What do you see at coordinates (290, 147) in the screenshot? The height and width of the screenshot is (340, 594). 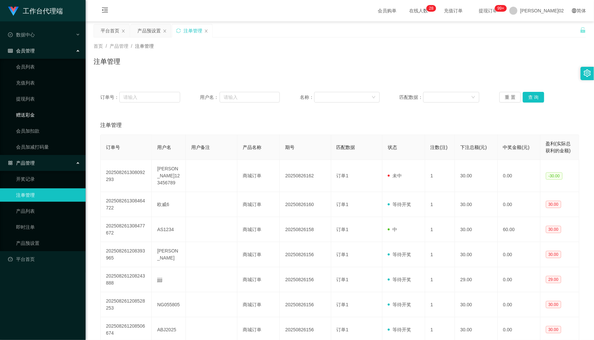 I see `span: 期号` at bounding box center [290, 147].